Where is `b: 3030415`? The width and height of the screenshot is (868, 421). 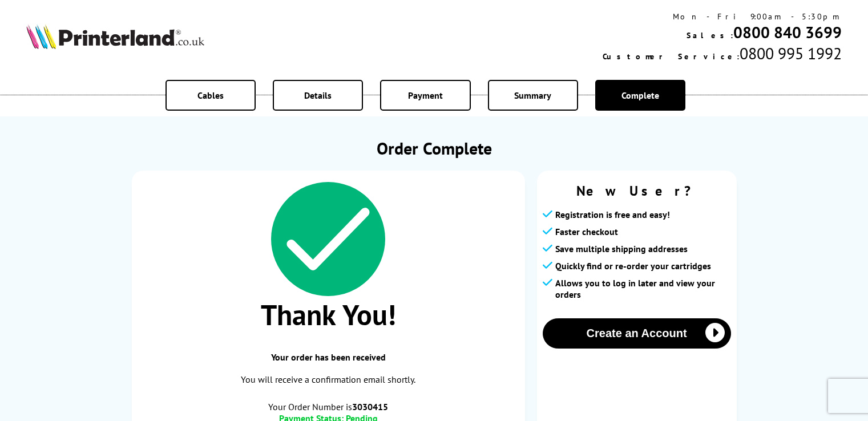
b: 3030415 is located at coordinates (370, 407).